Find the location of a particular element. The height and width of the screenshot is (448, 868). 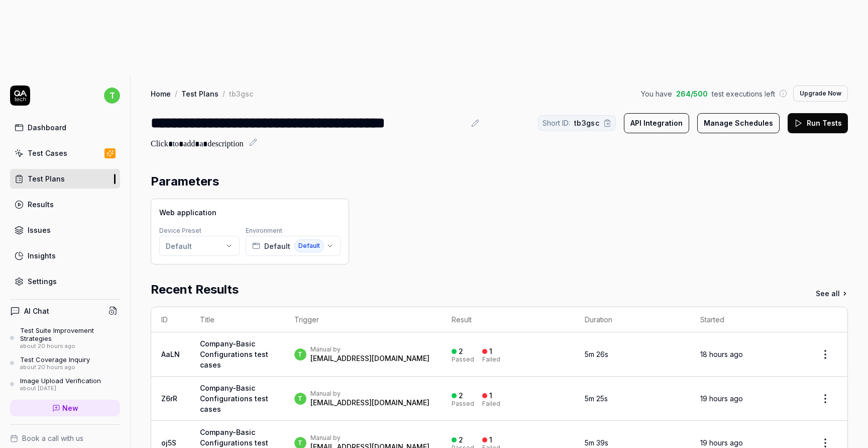

div: Default is located at coordinates (179, 246).